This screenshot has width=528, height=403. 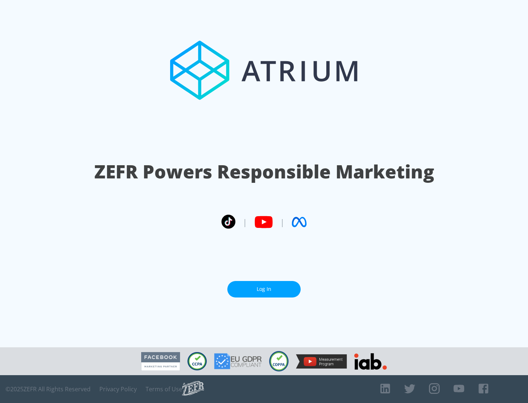 What do you see at coordinates (279, 362) in the screenshot?
I see `img: COPPA Compliant` at bounding box center [279, 362].